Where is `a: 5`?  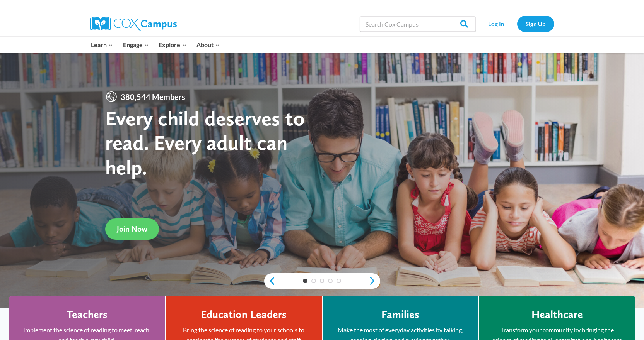
a: 5 is located at coordinates (339, 281).